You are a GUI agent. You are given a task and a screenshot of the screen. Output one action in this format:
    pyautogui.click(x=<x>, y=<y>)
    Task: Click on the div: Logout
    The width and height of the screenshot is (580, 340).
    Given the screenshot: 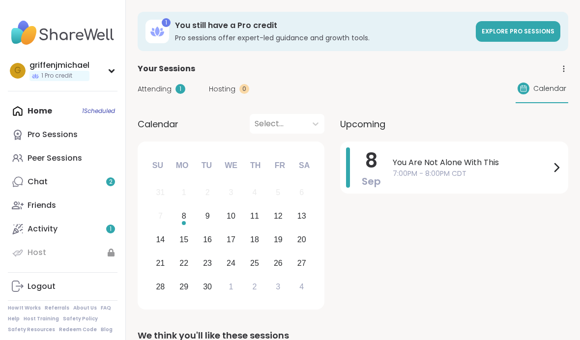 What is the action you would take?
    pyautogui.click(x=41, y=287)
    